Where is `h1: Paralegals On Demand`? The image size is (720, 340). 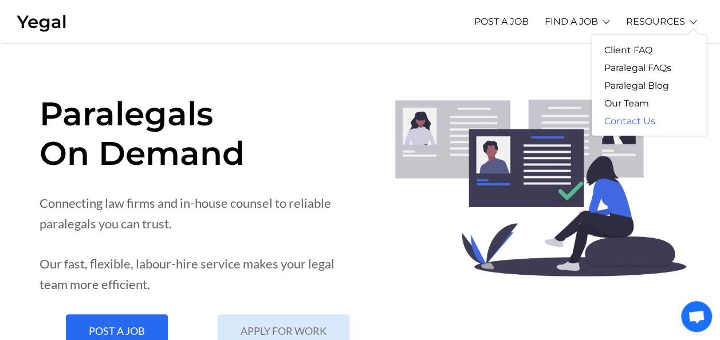
h1: Paralegals On Demand is located at coordinates (200, 133).